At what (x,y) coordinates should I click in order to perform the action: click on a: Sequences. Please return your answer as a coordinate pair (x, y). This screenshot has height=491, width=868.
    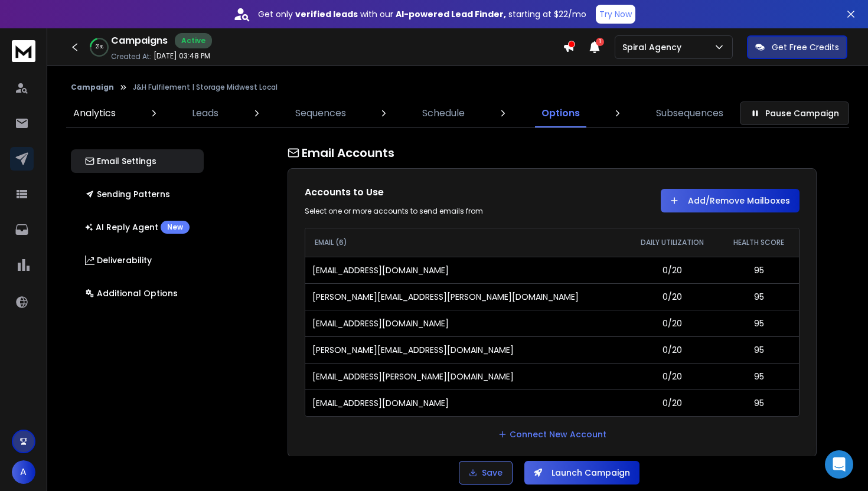
    Looking at the image, I should click on (321, 113).